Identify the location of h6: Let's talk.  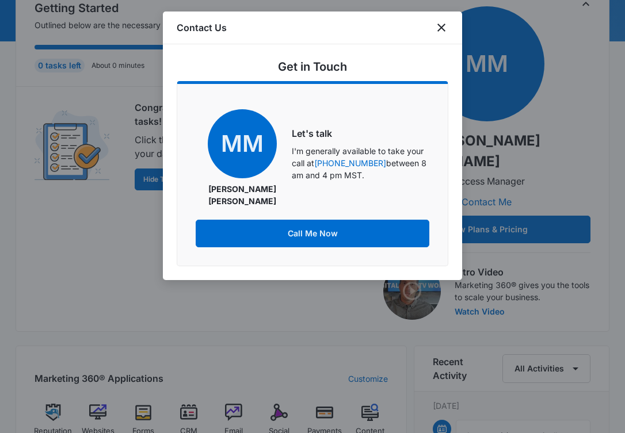
(360, 134).